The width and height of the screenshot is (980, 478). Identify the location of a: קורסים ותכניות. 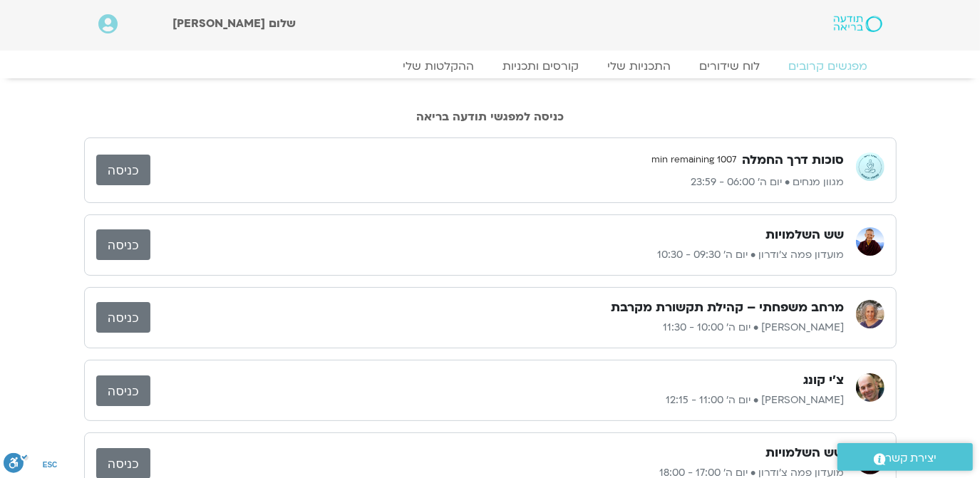
(541, 66).